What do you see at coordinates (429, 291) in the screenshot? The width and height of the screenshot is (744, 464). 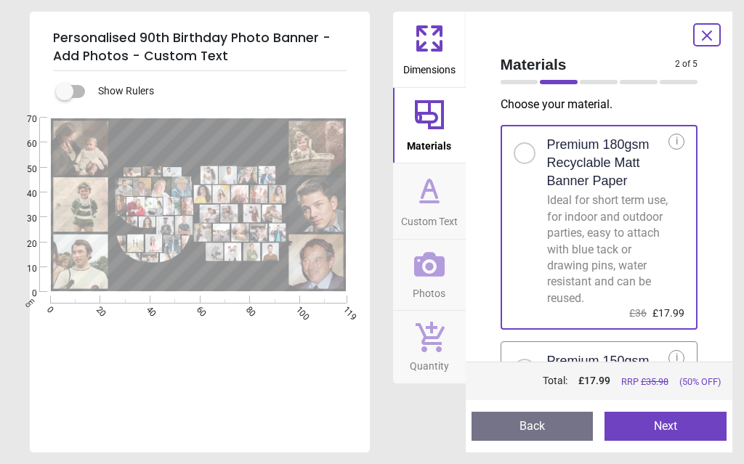 I see `span: Photos` at bounding box center [429, 291].